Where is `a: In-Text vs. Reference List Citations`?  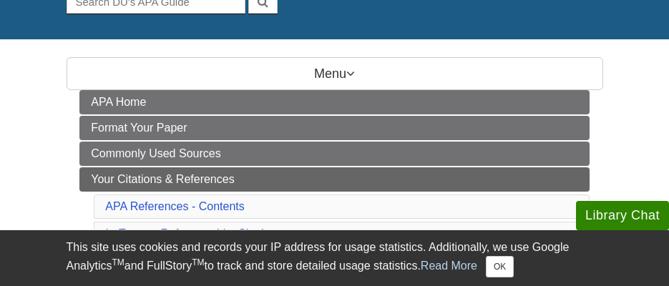
a: In-Text vs. Reference List Citations is located at coordinates (193, 233).